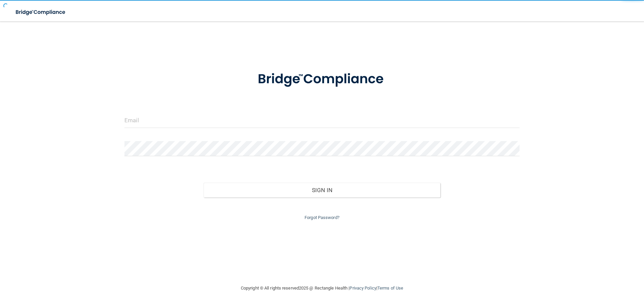 The width and height of the screenshot is (644, 306). What do you see at coordinates (322, 120) in the screenshot?
I see `input: Email` at bounding box center [322, 120].